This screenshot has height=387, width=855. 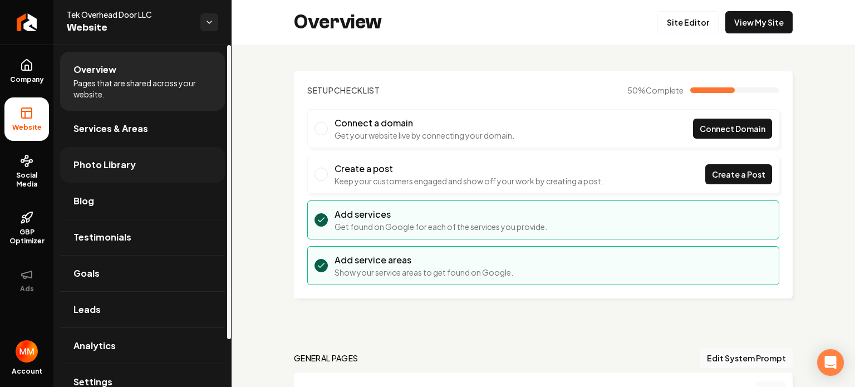 I want to click on a: GBP Optimizer, so click(x=27, y=228).